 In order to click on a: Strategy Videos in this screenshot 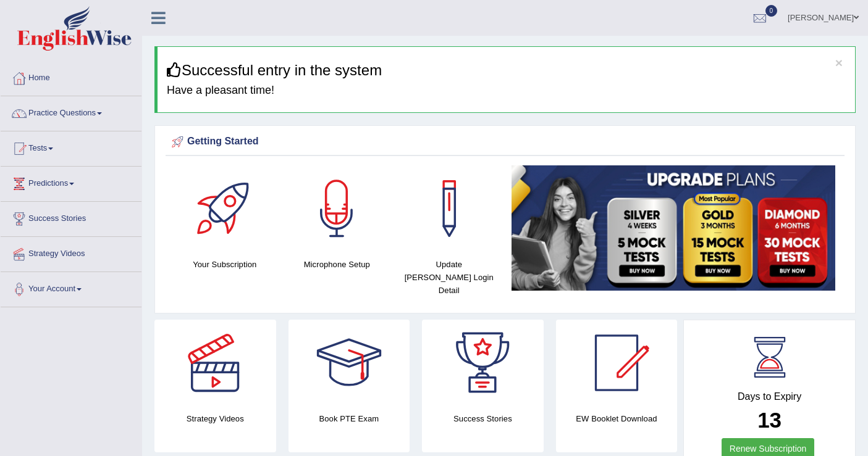, I will do `click(71, 252)`.